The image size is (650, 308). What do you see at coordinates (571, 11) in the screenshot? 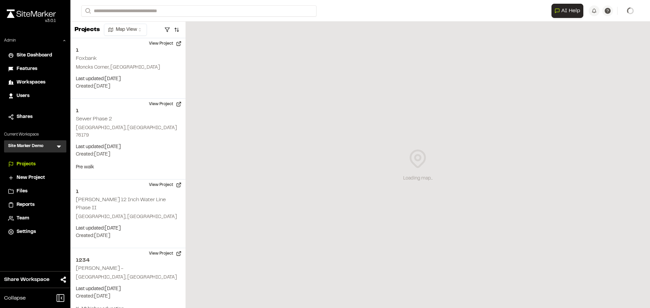
I see `span: AI Help` at bounding box center [571, 11].